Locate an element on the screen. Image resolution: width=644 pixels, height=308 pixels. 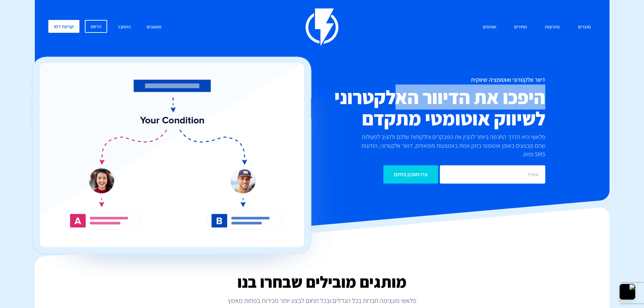
a: מחירים is located at coordinates (521, 27).